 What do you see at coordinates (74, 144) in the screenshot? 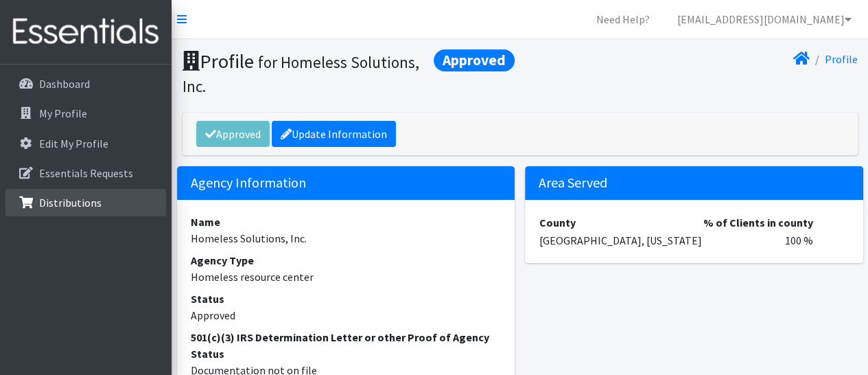
I see `p: Edit My Profile` at bounding box center [74, 144].